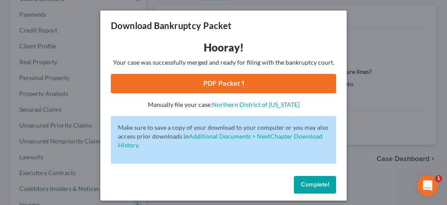 Image resolution: width=447 pixels, height=205 pixels. I want to click on h3: Hooray!, so click(223, 47).